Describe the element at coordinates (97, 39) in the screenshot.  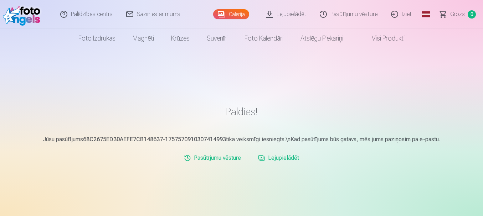
I see `a: Foto izdrukas` at that location.